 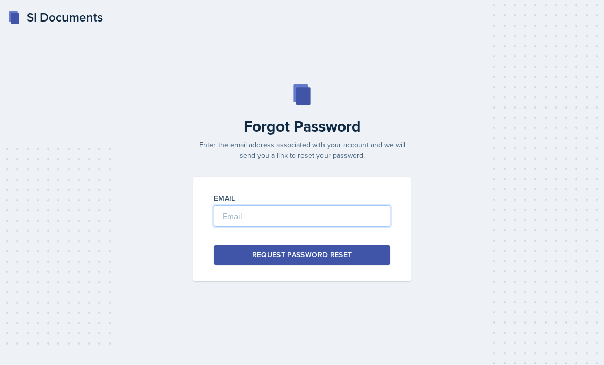 I want to click on button: Request Password Reset, so click(x=302, y=255).